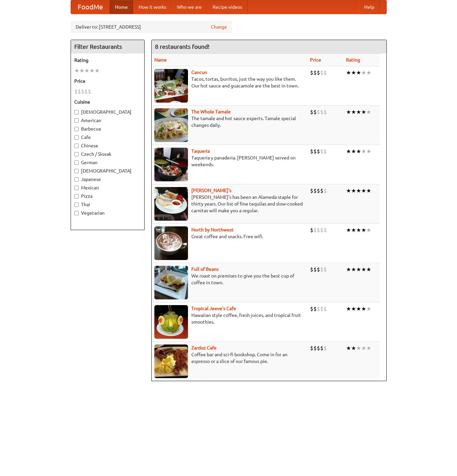 The height and width of the screenshot is (476, 457). Describe the element at coordinates (199, 72) in the screenshot. I see `a: Cancun` at that location.